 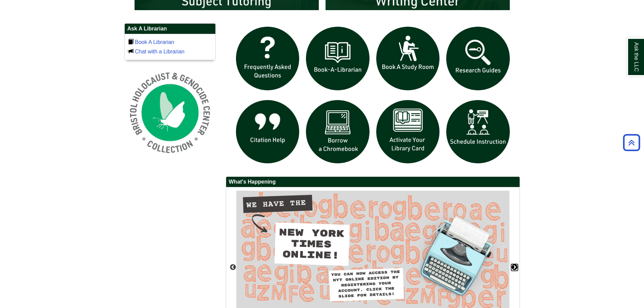 What do you see at coordinates (373, 96) in the screenshot?
I see `div: slideshow` at bounding box center [373, 96].